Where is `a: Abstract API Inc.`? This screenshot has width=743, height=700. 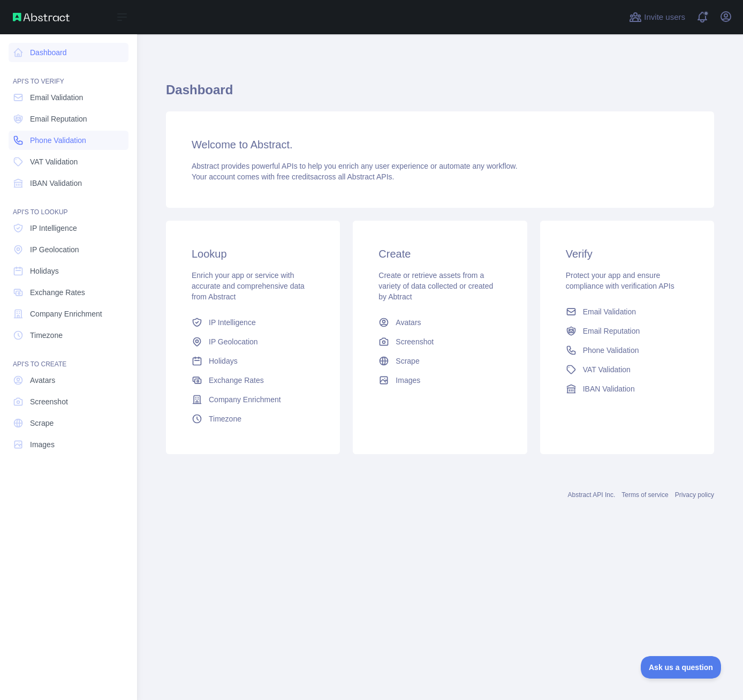 a: Abstract API Inc. is located at coordinates (591, 495).